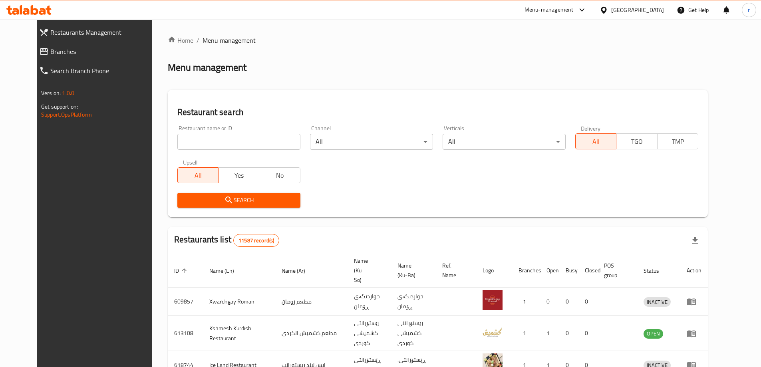  I want to click on span: Name (Ar), so click(298, 271).